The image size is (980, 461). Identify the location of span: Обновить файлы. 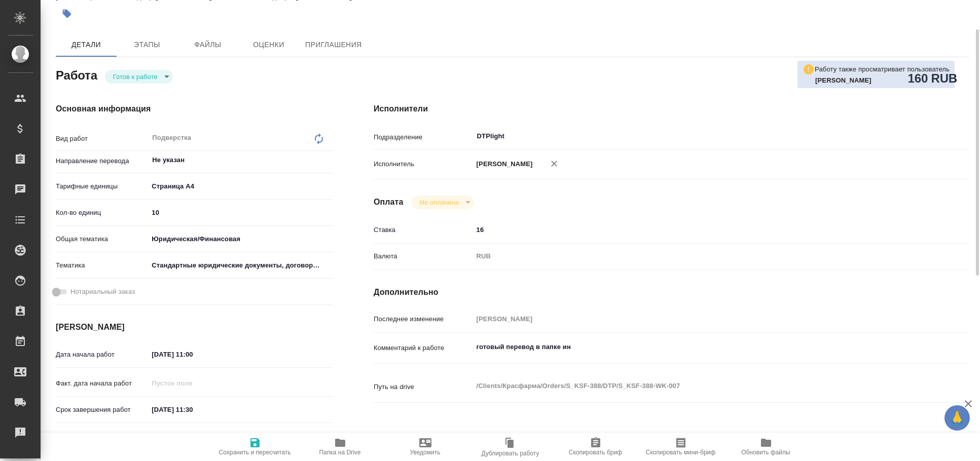
(765, 453).